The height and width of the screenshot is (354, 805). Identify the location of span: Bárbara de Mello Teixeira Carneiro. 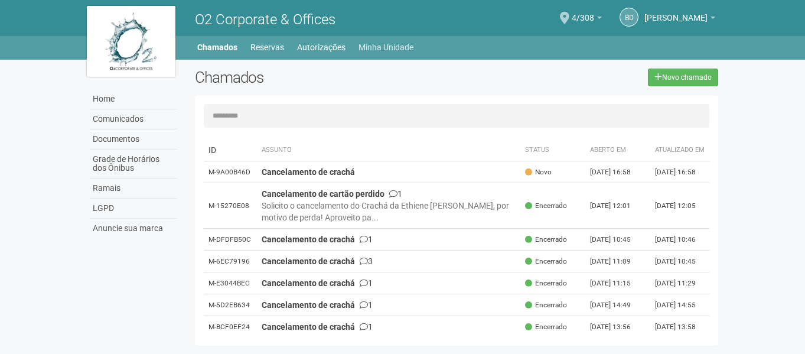
(676, 12).